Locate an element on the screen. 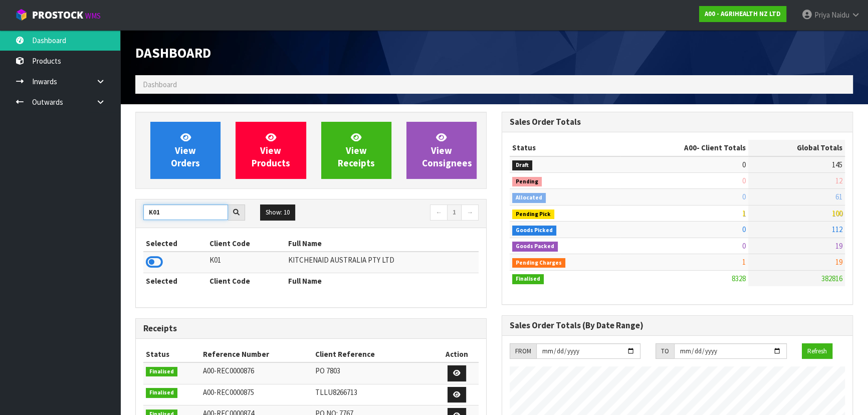 Image resolution: width=868 pixels, height=415 pixels. span: PO 7803 is located at coordinates (328, 370).